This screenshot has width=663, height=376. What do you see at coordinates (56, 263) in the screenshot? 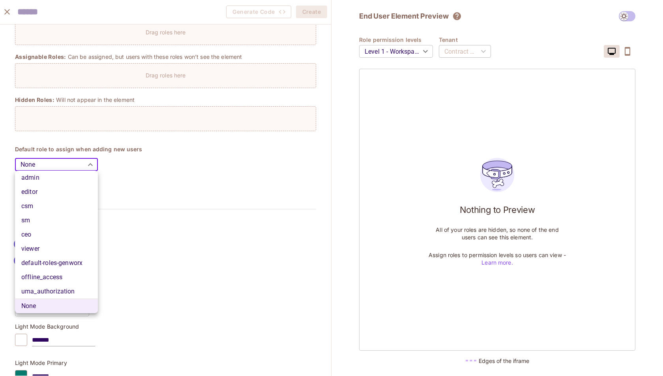
I see `li: default-roles-genworx` at bounding box center [56, 263].